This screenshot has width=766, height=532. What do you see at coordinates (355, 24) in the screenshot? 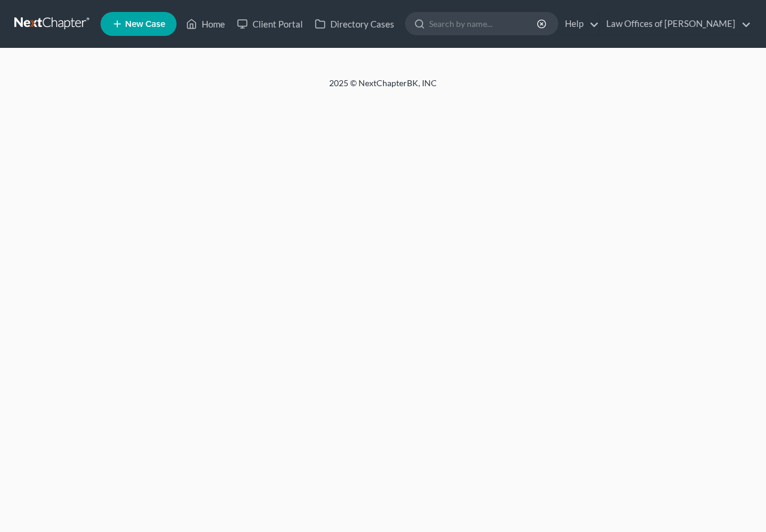
I see `a: Directory Cases` at bounding box center [355, 24].